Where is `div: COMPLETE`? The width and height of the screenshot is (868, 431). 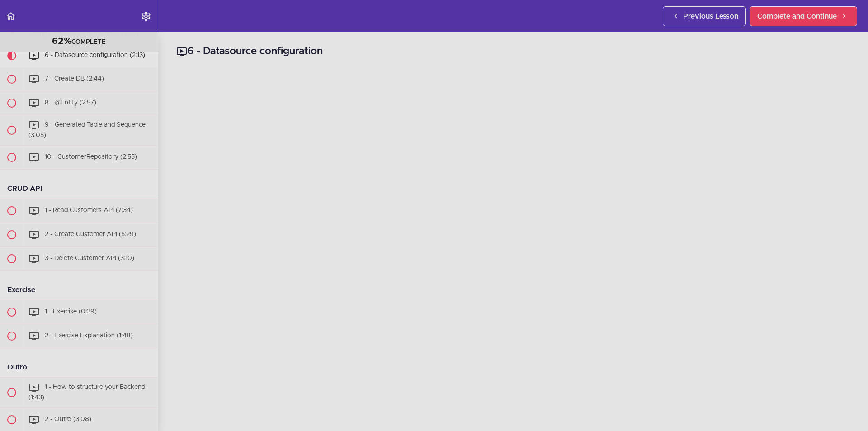
div: COMPLETE is located at coordinates (79, 42).